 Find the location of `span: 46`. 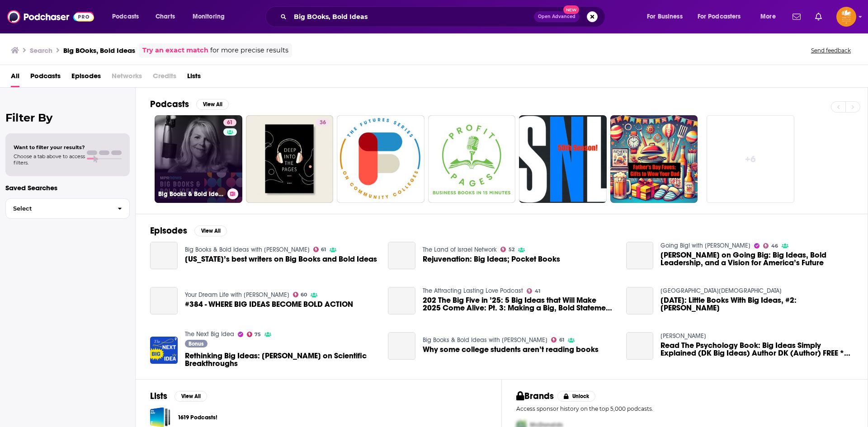

span: 46 is located at coordinates (774, 246).